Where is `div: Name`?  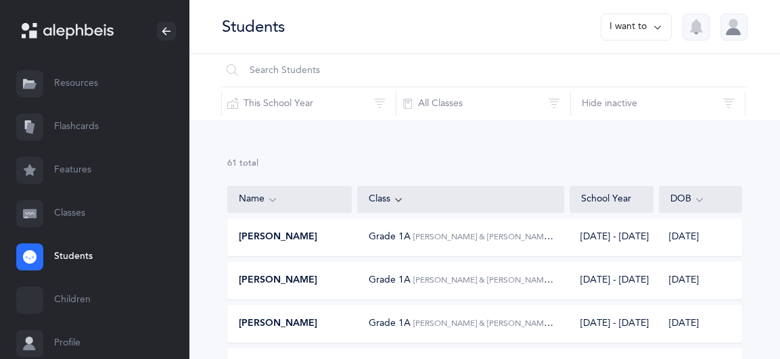 div: Name is located at coordinates (289, 199).